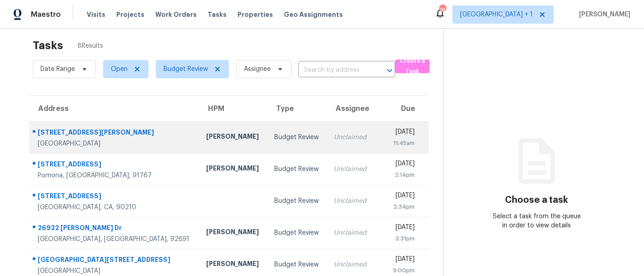 This screenshot has width=644, height=276. I want to click on div: 18, so click(443, 10).